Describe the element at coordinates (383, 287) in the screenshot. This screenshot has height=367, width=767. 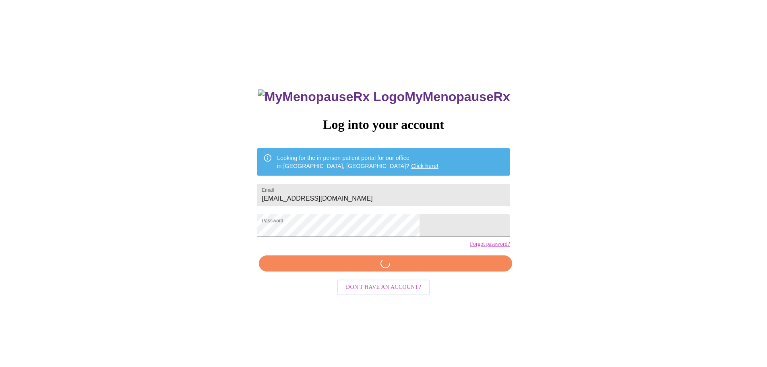
I see `button: Don't have an account?` at that location.